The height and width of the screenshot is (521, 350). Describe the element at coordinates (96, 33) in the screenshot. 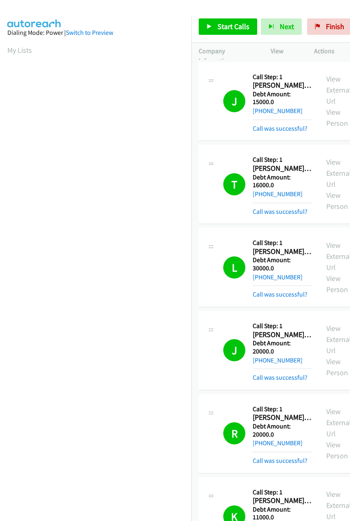

I see `div: Dialing Mode: Power |` at that location.